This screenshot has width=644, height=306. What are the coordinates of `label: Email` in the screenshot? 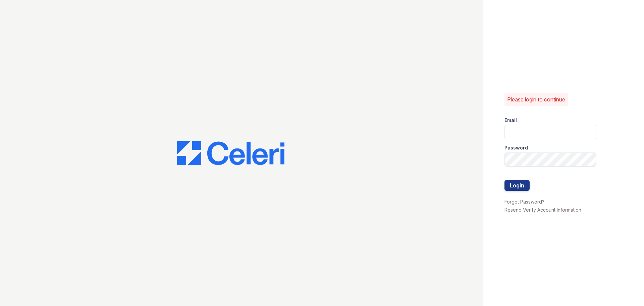 It's located at (510, 120).